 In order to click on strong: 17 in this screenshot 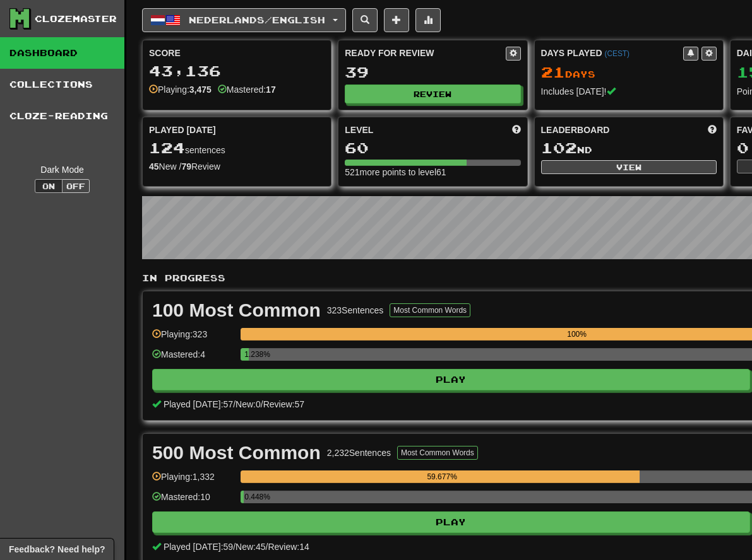, I will do `click(271, 90)`.